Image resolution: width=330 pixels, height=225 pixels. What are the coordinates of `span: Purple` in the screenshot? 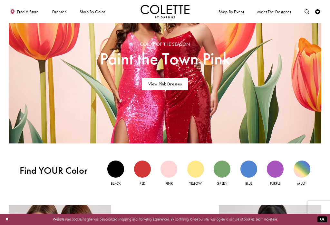 It's located at (275, 183).